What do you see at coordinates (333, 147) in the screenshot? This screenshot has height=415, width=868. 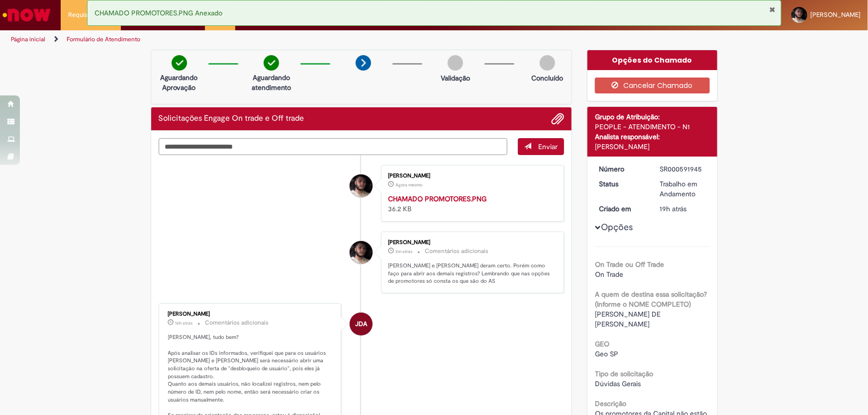 I see `textarea: Digite sua mensagem aqui...` at bounding box center [333, 147].